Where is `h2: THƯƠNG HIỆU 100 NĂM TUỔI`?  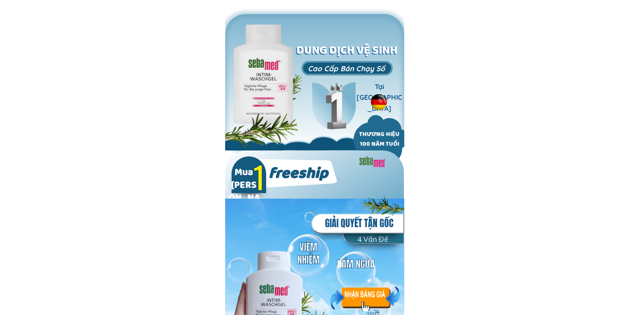 h2: THƯƠNG HIỆU 100 NĂM TUỔI is located at coordinates (379, 140).